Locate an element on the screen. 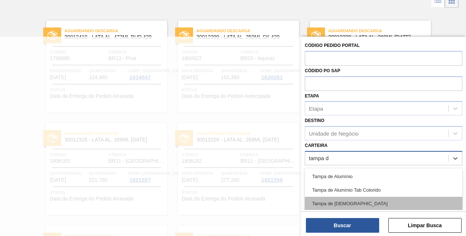 The image size is (466, 236). label: Carteira is located at coordinates (316, 145).